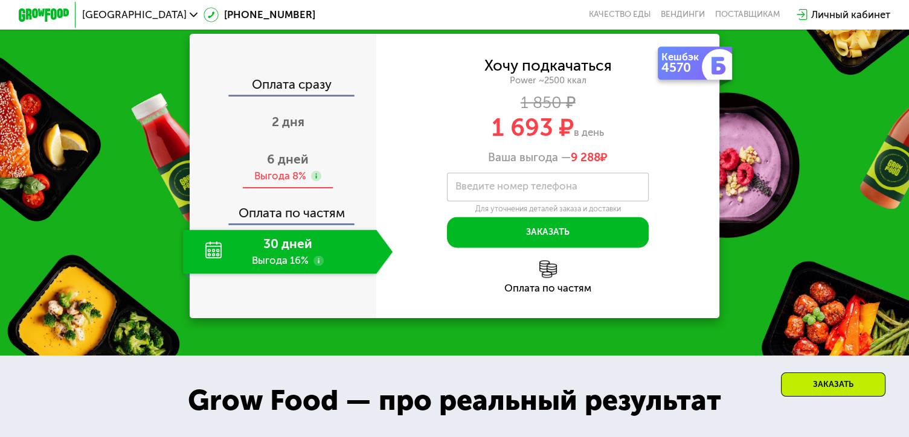 This screenshot has height=437, width=909. Describe the element at coordinates (851, 14) in the screenshot. I see `div: Личный кабинет` at that location.